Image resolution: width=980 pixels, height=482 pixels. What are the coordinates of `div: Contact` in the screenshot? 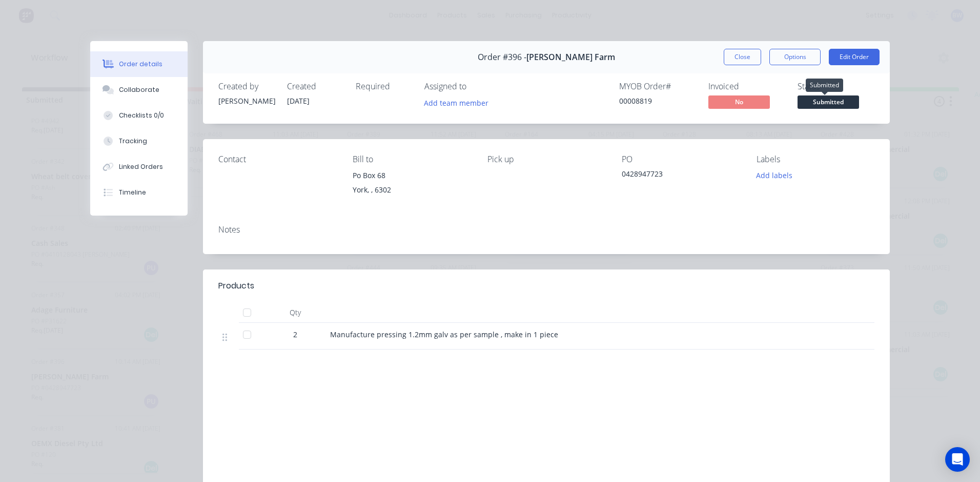 It's located at (277, 159).